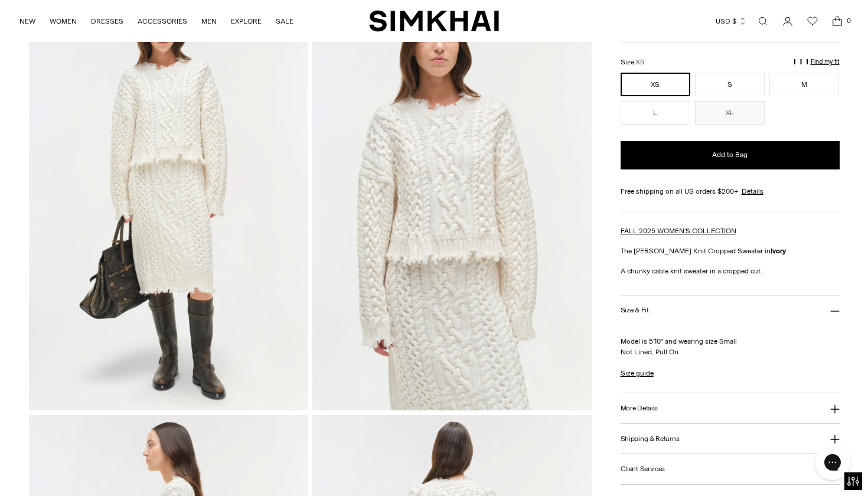 This screenshot has width=868, height=496. I want to click on button: S, so click(730, 85).